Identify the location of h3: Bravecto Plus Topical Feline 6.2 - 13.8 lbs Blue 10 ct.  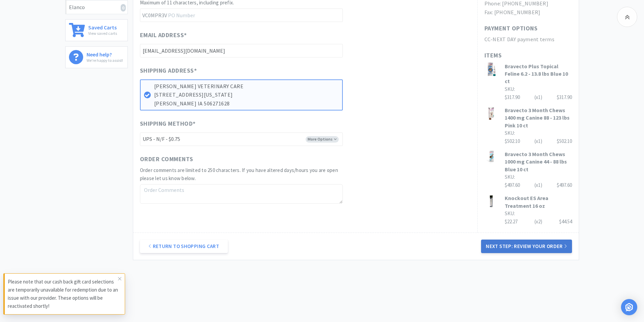
(538, 73).